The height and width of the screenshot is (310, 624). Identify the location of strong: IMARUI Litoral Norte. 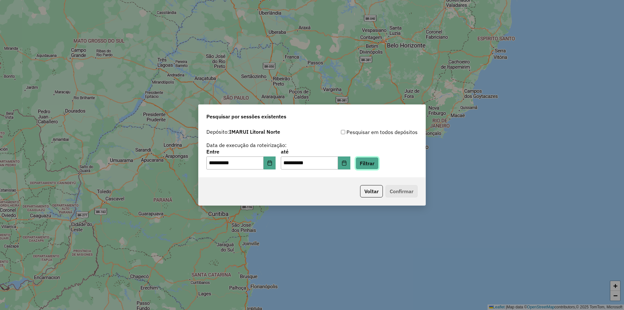
(254, 132).